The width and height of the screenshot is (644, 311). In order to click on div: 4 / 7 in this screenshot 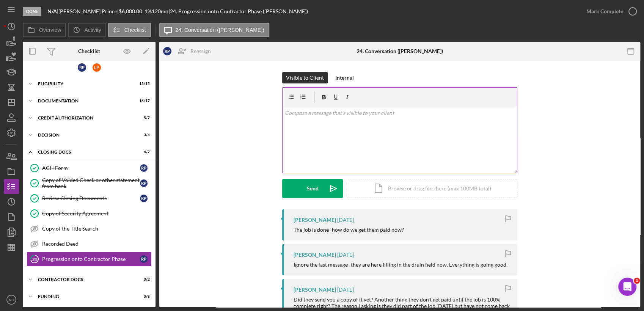, I will do `click(143, 152)`.